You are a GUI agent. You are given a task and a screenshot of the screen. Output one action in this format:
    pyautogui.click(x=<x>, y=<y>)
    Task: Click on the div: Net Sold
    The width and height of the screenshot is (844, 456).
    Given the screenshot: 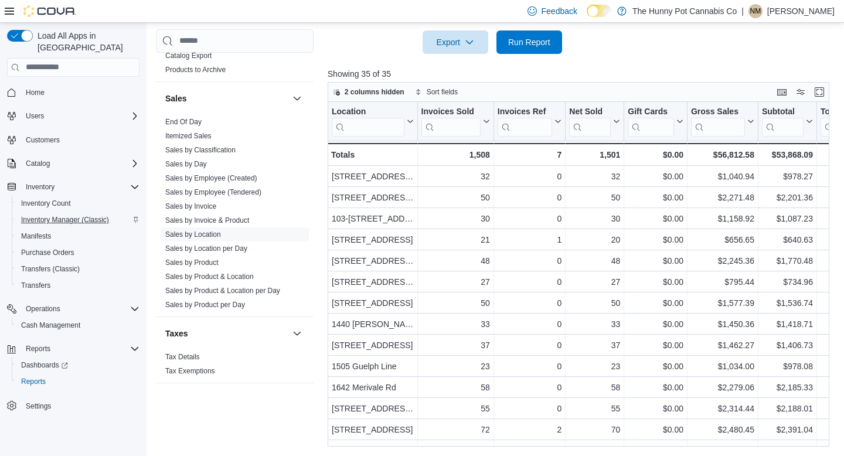 What is the action you would take?
    pyautogui.click(x=589, y=111)
    